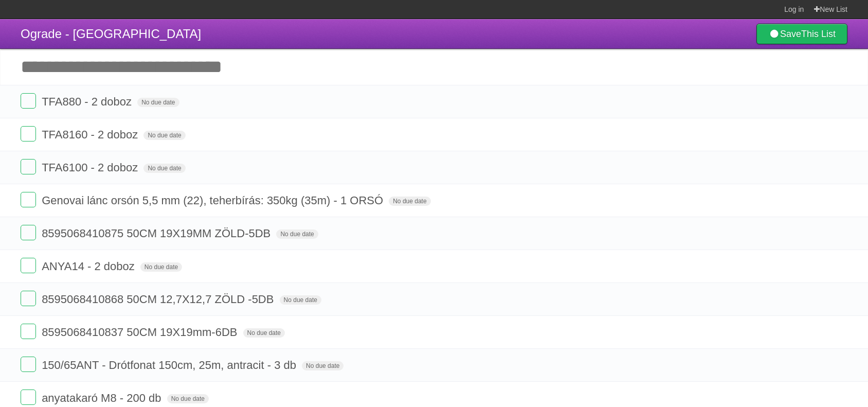 This screenshot has width=868, height=407. Describe the element at coordinates (159, 299) in the screenshot. I see `span: 8595068410868 50CM 12,7X12,7 ZÖLD -5DB` at that location.